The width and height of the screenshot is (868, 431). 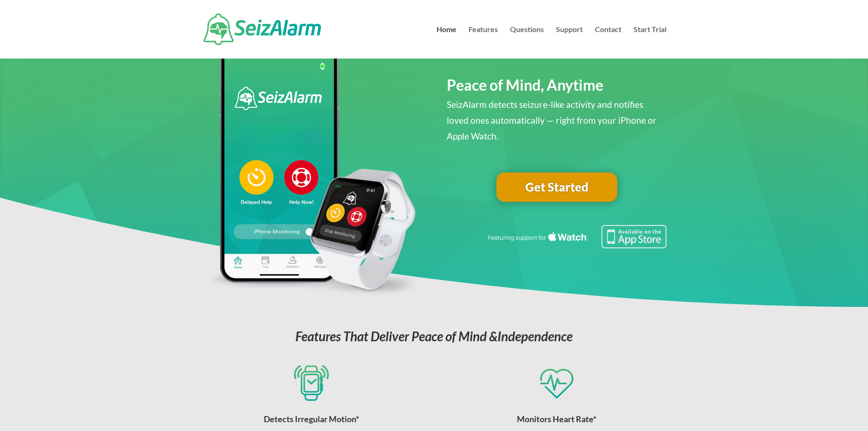 I want to click on img: Detects seizures via iPhone and Apple Watch sensors, so click(x=311, y=383).